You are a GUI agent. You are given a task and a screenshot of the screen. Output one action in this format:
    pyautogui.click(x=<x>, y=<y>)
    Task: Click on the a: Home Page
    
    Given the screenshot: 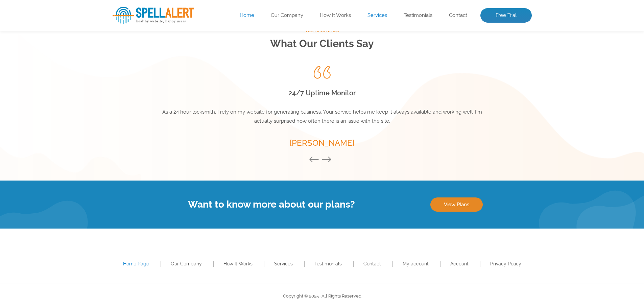 What is the action you would take?
    pyautogui.click(x=136, y=264)
    